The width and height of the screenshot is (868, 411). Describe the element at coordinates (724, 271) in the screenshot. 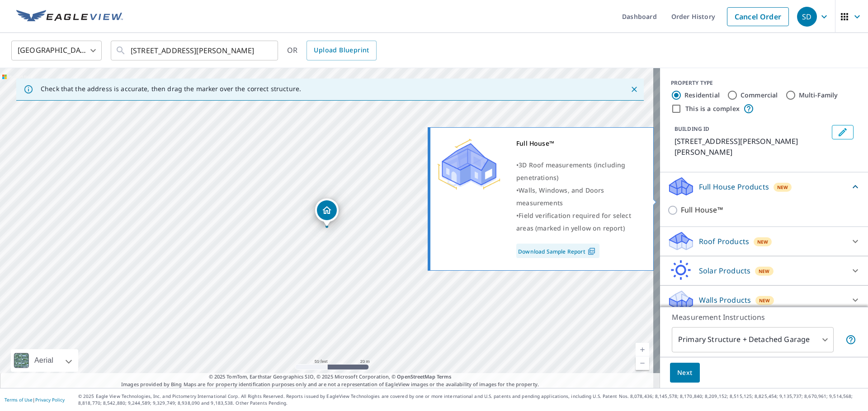

I see `p: Solar Products` at that location.